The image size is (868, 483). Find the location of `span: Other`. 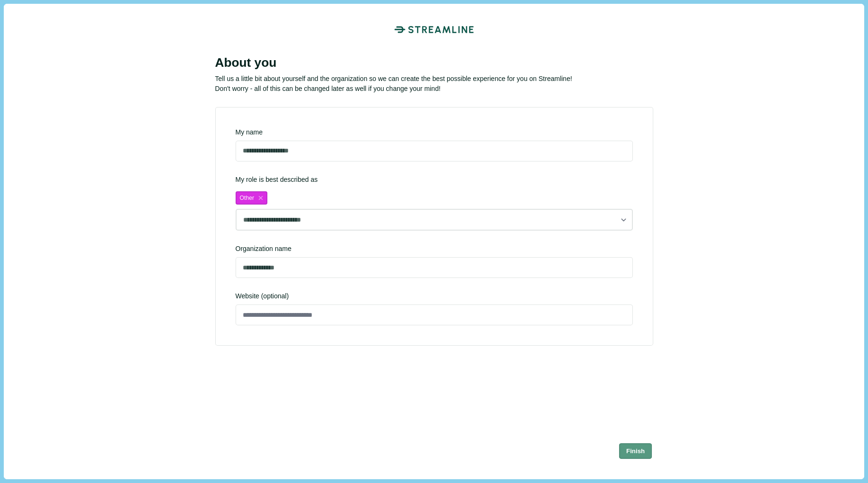

span: Other is located at coordinates (247, 198).